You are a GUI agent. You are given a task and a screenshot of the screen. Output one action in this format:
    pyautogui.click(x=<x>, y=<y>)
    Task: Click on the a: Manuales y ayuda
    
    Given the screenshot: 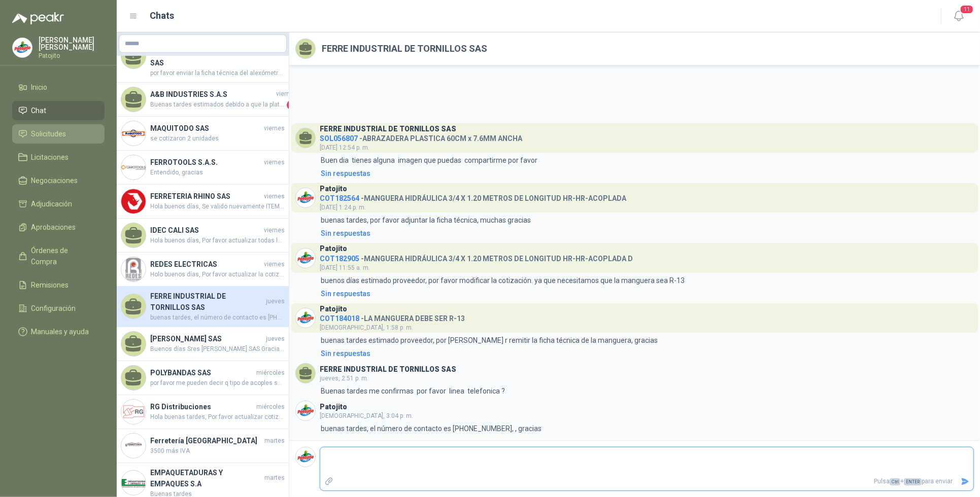 What is the action you would take?
    pyautogui.click(x=58, y=331)
    